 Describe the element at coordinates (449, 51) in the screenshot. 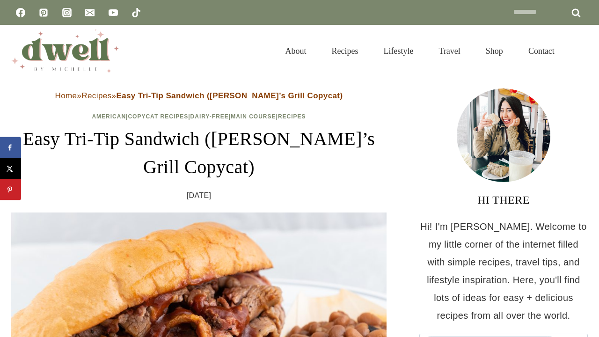

I see `a: Travel` at that location.